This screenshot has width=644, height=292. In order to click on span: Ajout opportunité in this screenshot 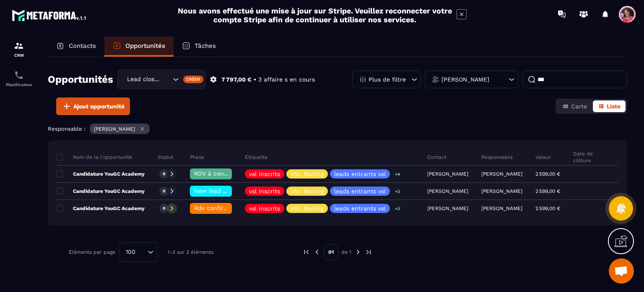, I will do `click(99, 106)`.